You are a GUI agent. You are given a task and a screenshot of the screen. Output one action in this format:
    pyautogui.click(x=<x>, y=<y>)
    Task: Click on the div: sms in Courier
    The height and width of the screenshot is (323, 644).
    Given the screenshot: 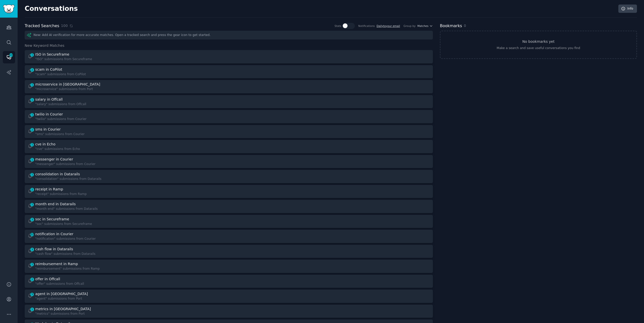 What is the action you would take?
    pyautogui.click(x=48, y=129)
    